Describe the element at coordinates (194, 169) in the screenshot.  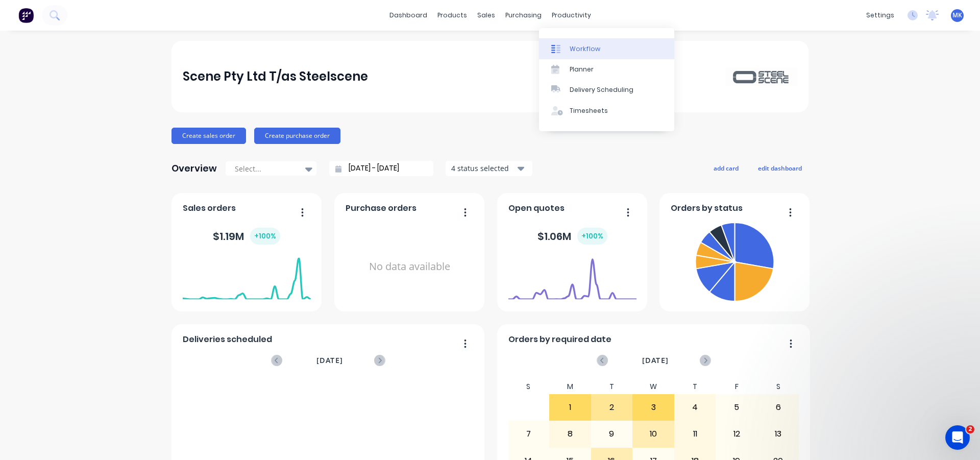
I see `div: Overview` at that location.